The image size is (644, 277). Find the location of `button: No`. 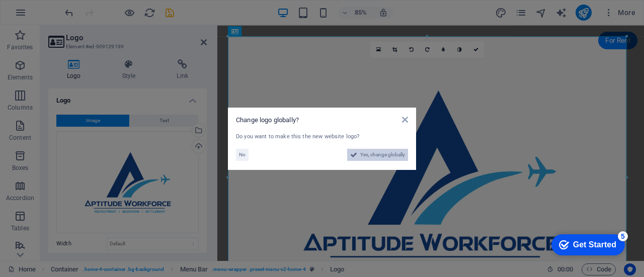

button: No is located at coordinates (242, 155).